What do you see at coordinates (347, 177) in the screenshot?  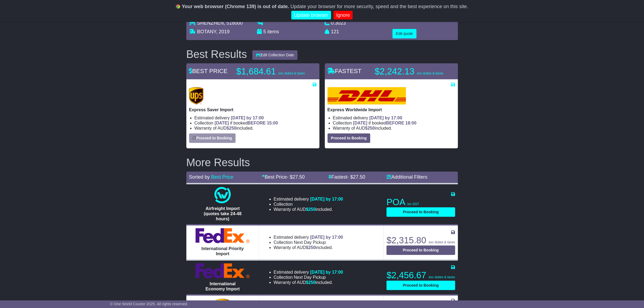 I see `a: Fastest- $27.50` at bounding box center [347, 177].